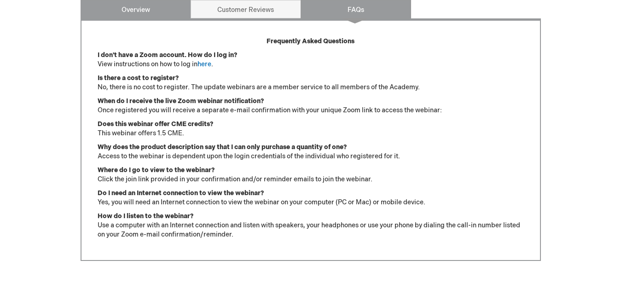 The image size is (621, 295). What do you see at coordinates (311, 198) in the screenshot?
I see `p: Yes, you will need an Internet connection to view the webinar on your computer (PC or Mac) or mob...` at bounding box center [311, 198].